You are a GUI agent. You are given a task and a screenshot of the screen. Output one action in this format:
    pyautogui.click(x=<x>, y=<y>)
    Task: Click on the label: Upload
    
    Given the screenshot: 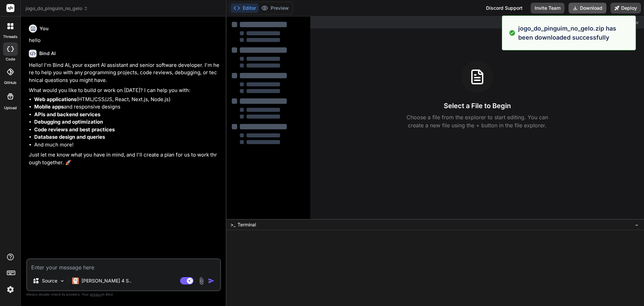 What is the action you would take?
    pyautogui.click(x=11, y=108)
    